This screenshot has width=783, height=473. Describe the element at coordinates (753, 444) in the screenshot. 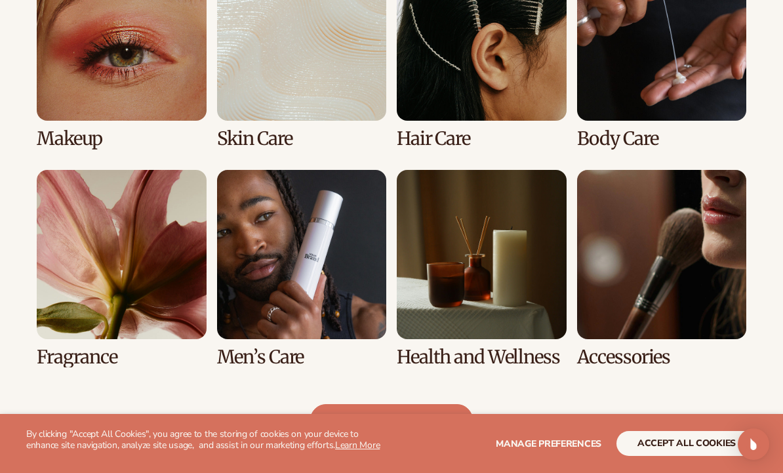

I see `div: Open Intercom Messenger` at that location.